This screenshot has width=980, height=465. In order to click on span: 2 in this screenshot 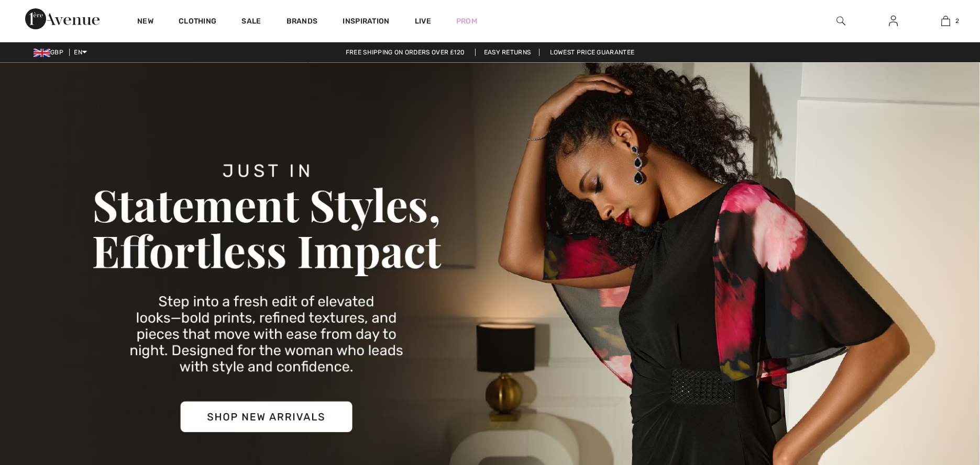, I will do `click(957, 21)`.